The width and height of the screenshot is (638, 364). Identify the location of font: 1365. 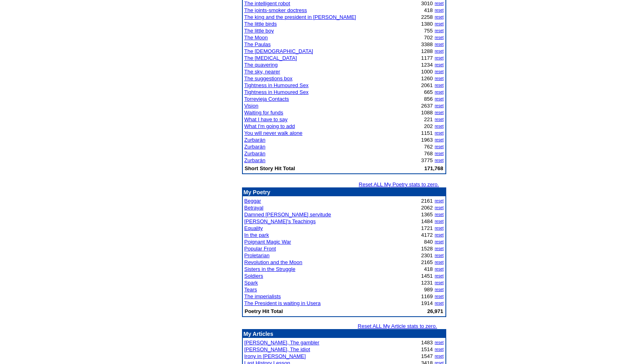
(427, 215).